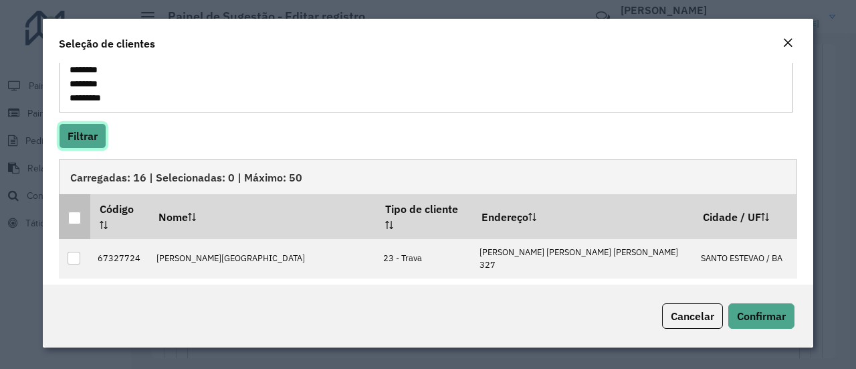 The image size is (856, 369). Describe the element at coordinates (761, 316) in the screenshot. I see `button: Confirmar` at that location.